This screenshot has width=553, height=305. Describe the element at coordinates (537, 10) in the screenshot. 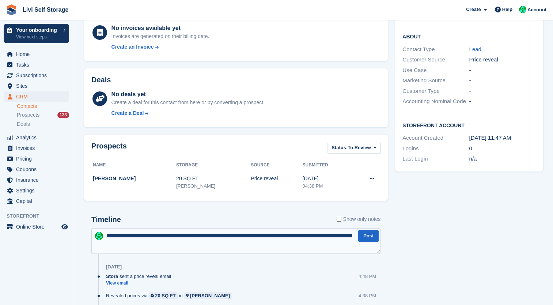

I see `span: Account` at that location.